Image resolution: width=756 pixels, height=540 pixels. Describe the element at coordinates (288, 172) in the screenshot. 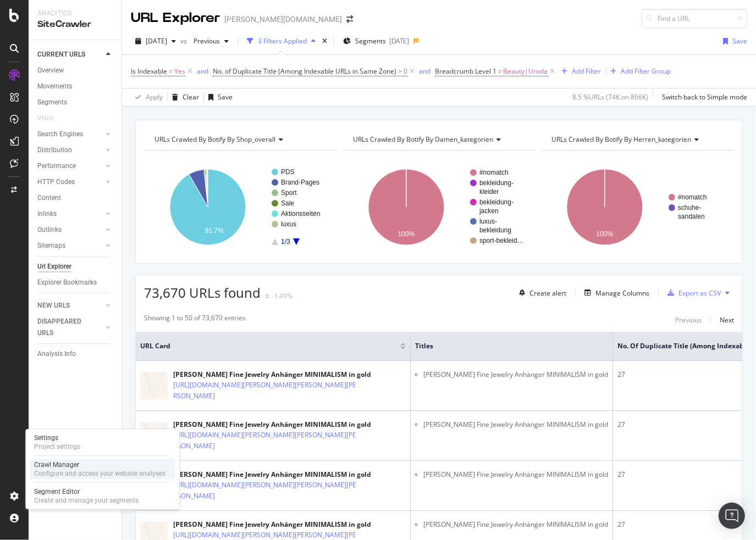

I see `text: PDS` at that location.